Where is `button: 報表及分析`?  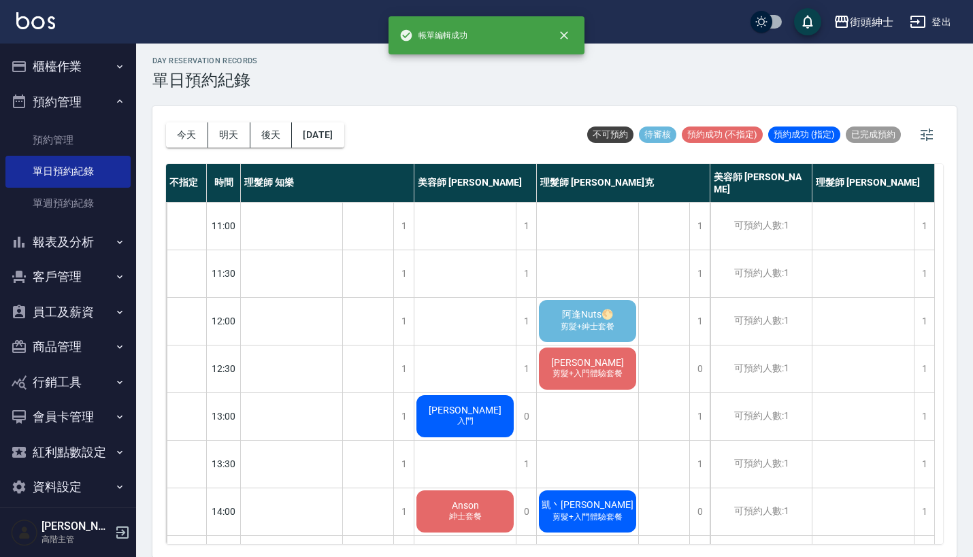
button: 報表及分析 is located at coordinates (68, 242).